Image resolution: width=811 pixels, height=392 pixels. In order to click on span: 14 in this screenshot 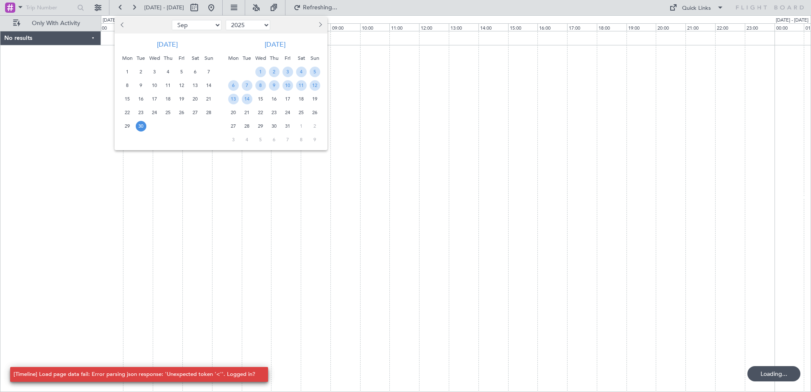, I will do `click(209, 85)`.